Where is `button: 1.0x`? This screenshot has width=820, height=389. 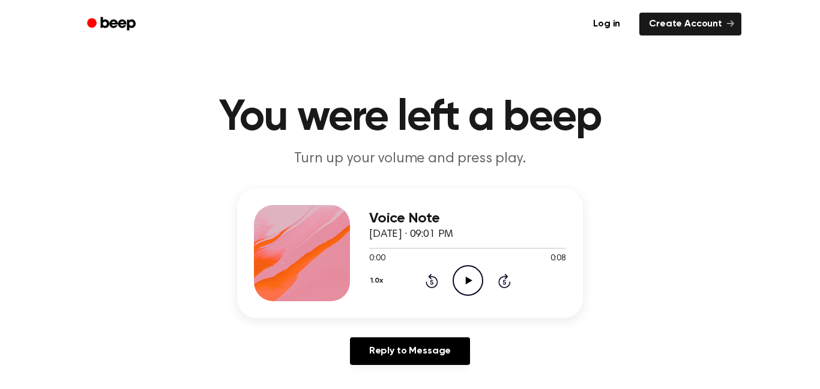 button: 1.0x is located at coordinates (378, 280).